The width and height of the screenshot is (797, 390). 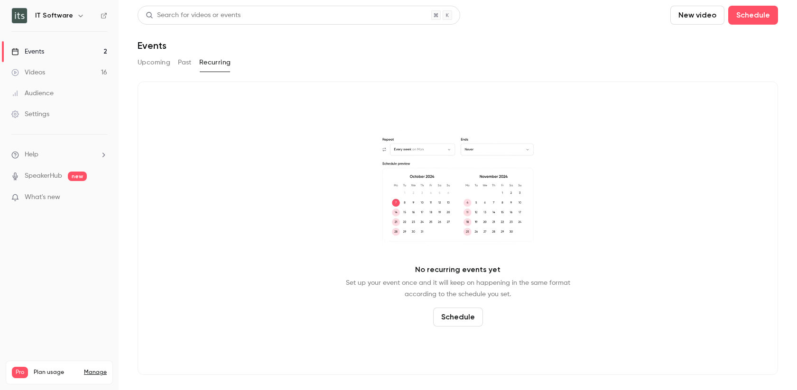 What do you see at coordinates (28, 73) in the screenshot?
I see `div: Videos` at bounding box center [28, 73].